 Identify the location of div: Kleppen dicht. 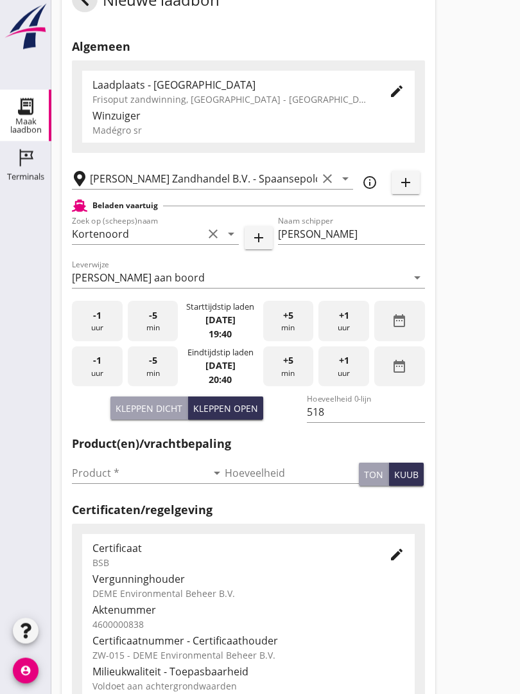
(149, 409).